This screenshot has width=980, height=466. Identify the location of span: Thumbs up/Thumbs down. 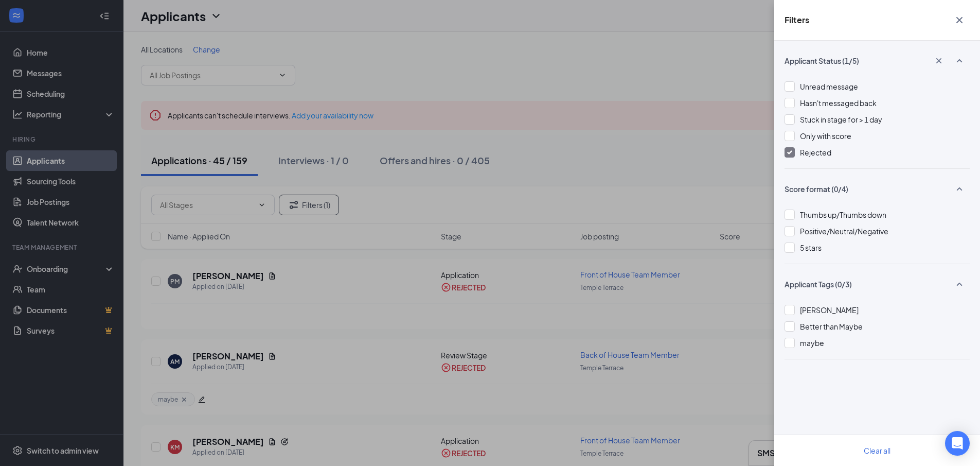
(843, 214).